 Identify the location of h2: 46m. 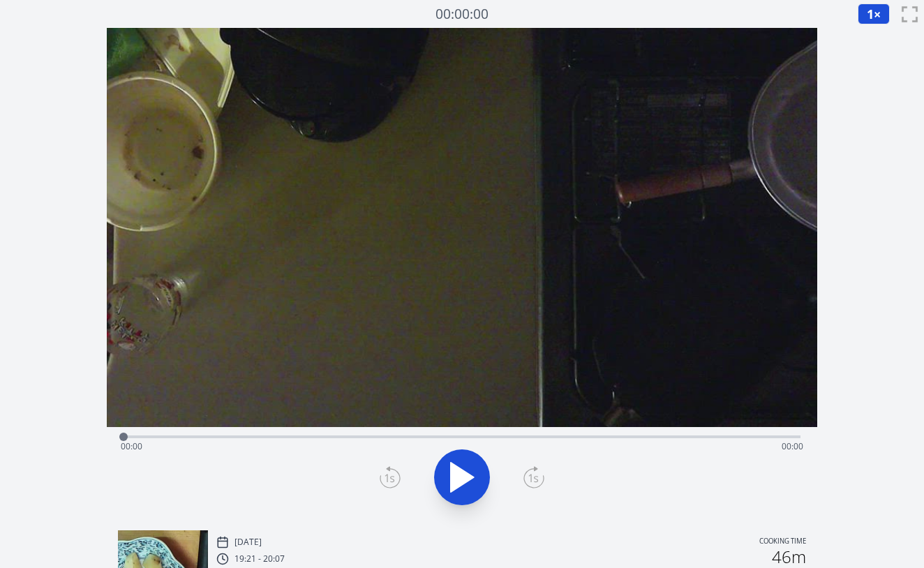
(789, 557).